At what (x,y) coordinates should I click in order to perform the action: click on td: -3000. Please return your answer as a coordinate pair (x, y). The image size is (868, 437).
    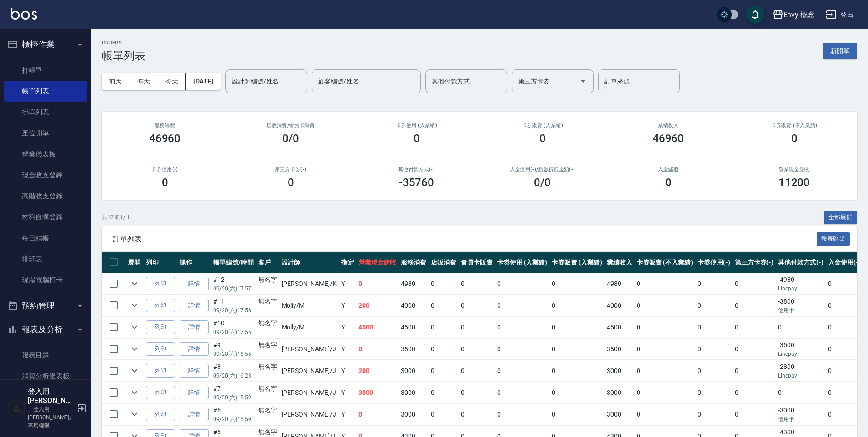
    Looking at the image, I should click on (800, 414).